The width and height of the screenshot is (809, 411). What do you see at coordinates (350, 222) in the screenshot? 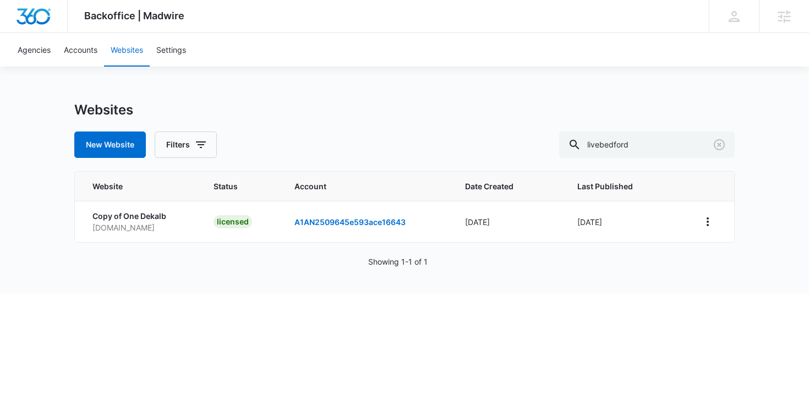
I see `a: A1AN2509645e593ace16643` at bounding box center [350, 222].